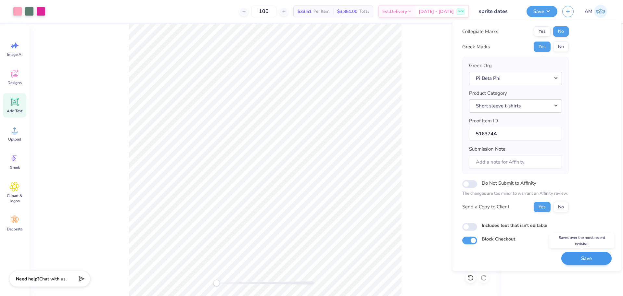 This screenshot has height=296, width=623. I want to click on span: Free, so click(461, 11).